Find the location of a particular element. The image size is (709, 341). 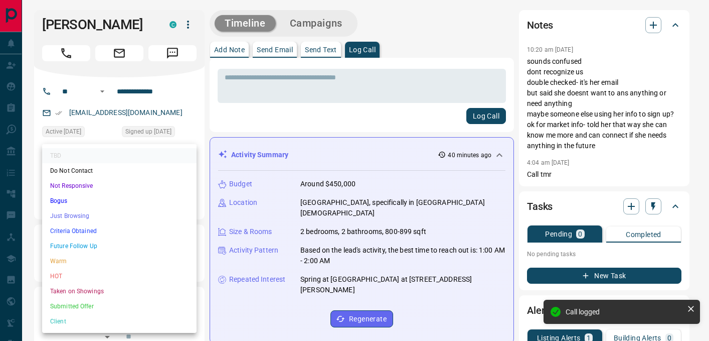

li: Criteria Obtained is located at coordinates (119, 231).